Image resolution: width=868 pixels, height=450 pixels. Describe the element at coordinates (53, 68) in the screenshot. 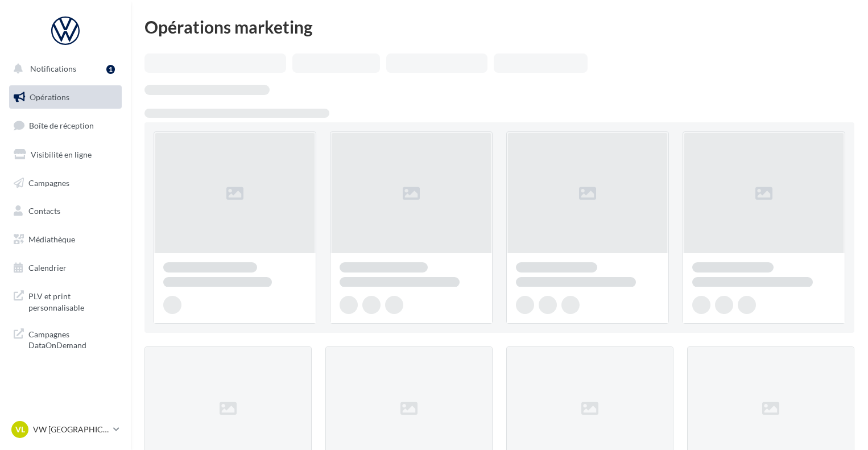

I see `span: Notifications` at that location.